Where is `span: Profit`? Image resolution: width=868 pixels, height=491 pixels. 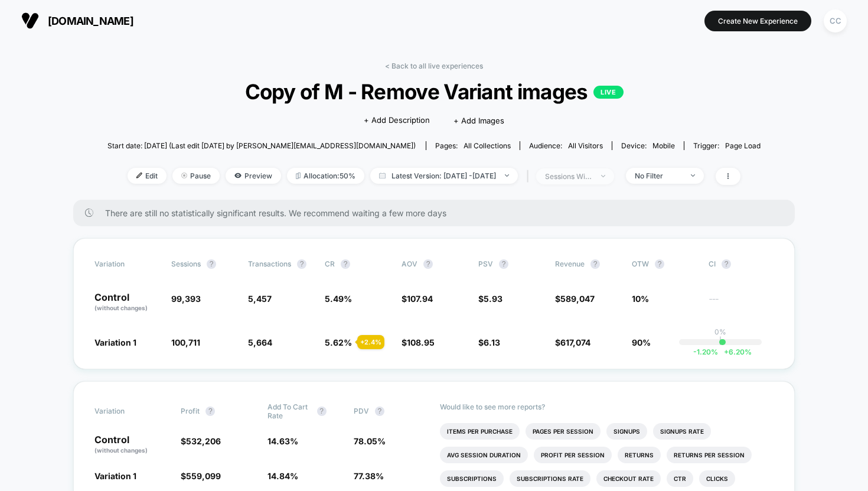 span: Profit is located at coordinates (190, 411).